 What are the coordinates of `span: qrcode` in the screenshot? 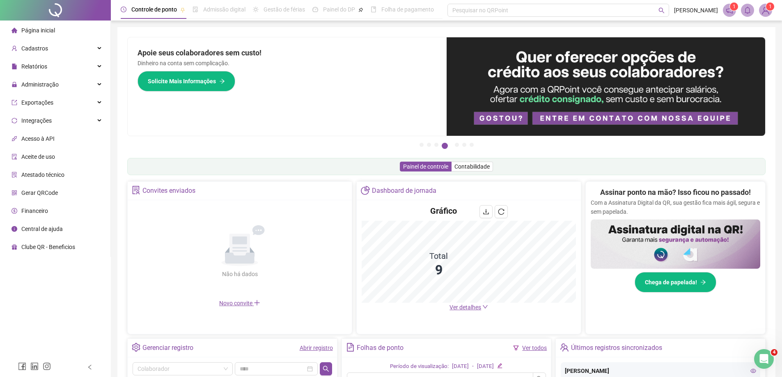 It's located at (14, 193).